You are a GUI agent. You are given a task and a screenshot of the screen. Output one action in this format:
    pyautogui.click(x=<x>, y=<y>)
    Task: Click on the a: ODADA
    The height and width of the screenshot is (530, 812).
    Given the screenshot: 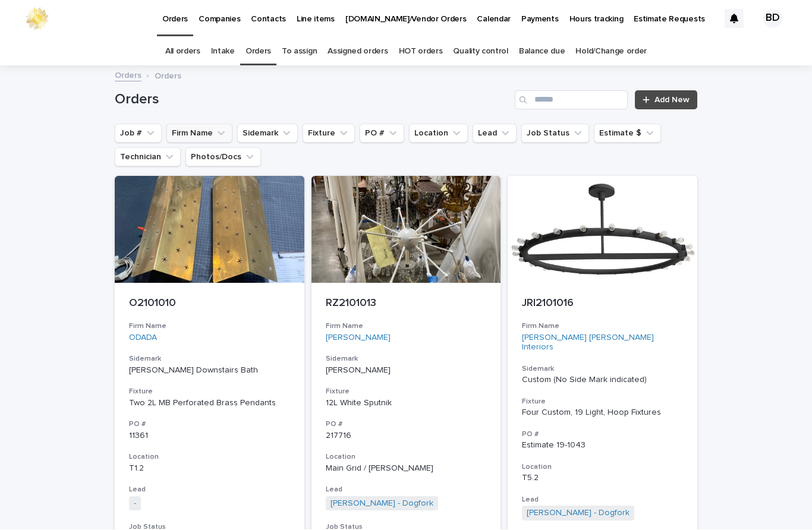 What is the action you would take?
    pyautogui.click(x=142, y=338)
    